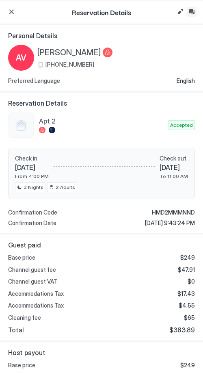  I want to click on button: Edit reservation, so click(181, 12).